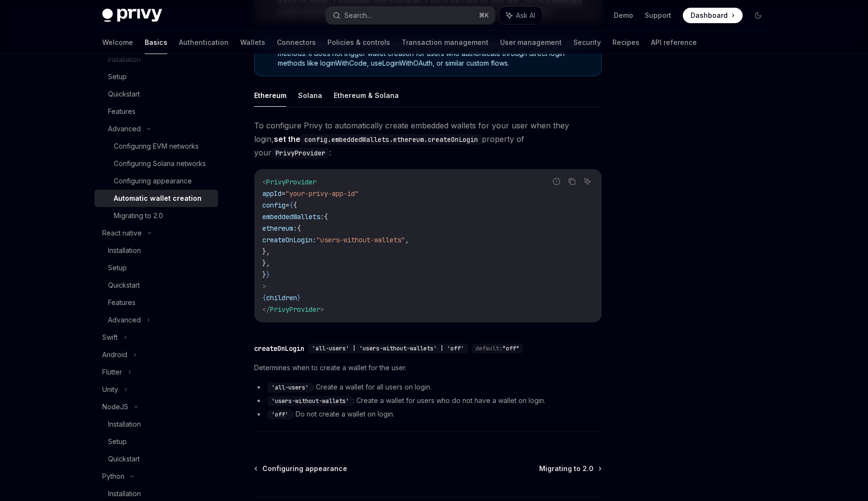 This screenshot has height=501, width=868. Describe the element at coordinates (117, 42) in the screenshot. I see `a: Welcome` at that location.